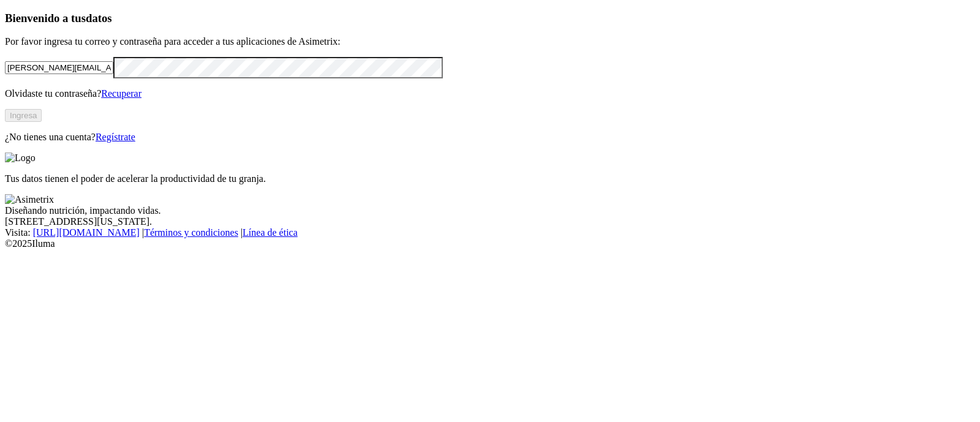 The image size is (980, 422). I want to click on div: Visita : | |, so click(490, 233).